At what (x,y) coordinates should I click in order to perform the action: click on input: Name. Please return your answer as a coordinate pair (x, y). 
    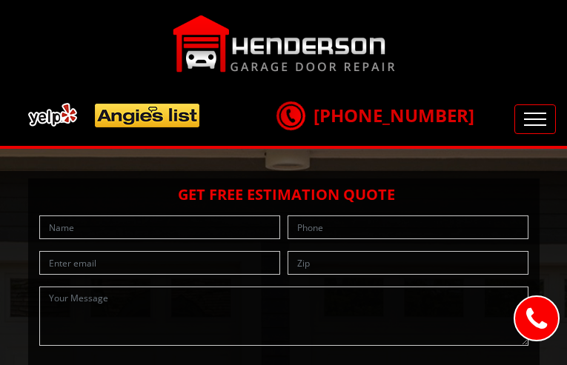
    Looking at the image, I should click on (159, 227).